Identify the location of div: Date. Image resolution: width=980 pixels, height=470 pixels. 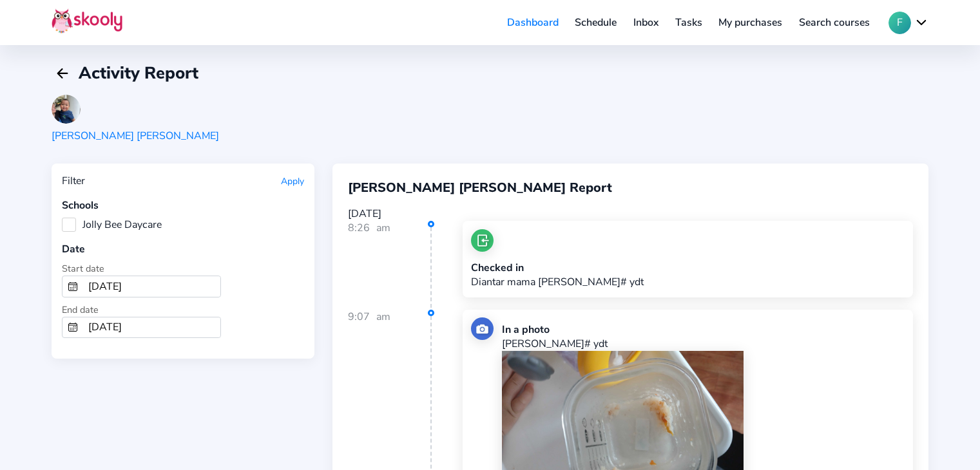
(183, 249).